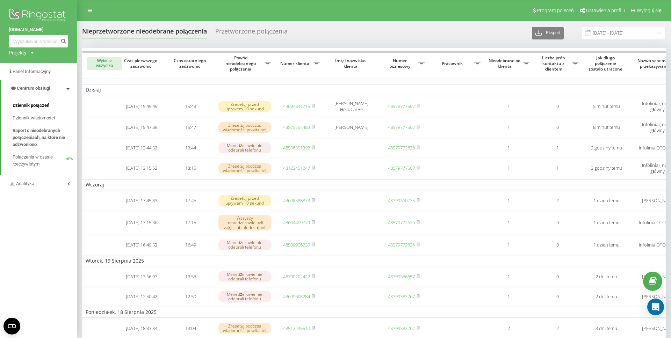 The image size is (671, 338). What do you see at coordinates (39, 88) in the screenshot?
I see `a: Centrum obsługi` at bounding box center [39, 88].